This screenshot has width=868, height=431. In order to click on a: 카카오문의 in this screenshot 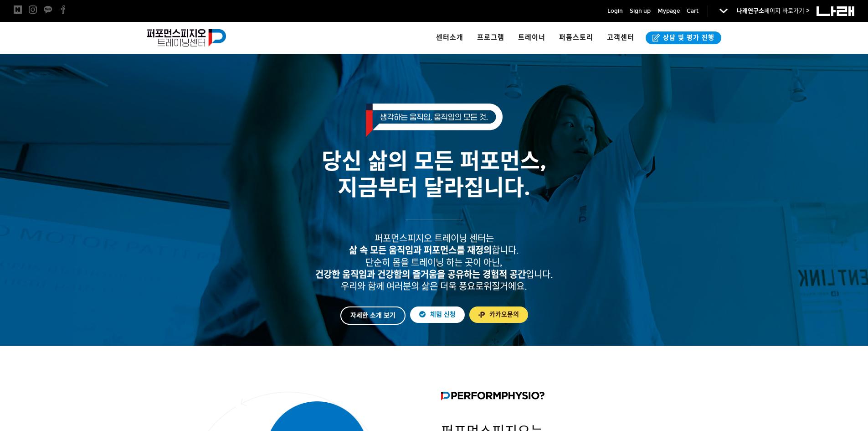, I will do `click(499, 315)`.